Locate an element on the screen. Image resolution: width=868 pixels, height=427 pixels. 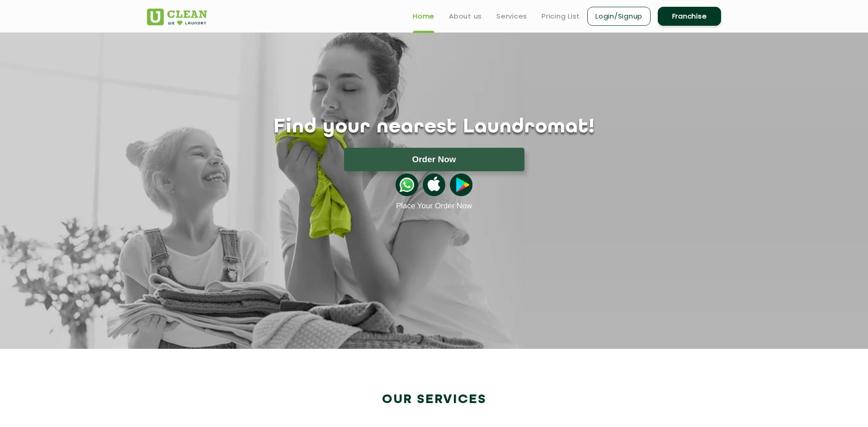
img: whatsappicon.png is located at coordinates (407, 185).